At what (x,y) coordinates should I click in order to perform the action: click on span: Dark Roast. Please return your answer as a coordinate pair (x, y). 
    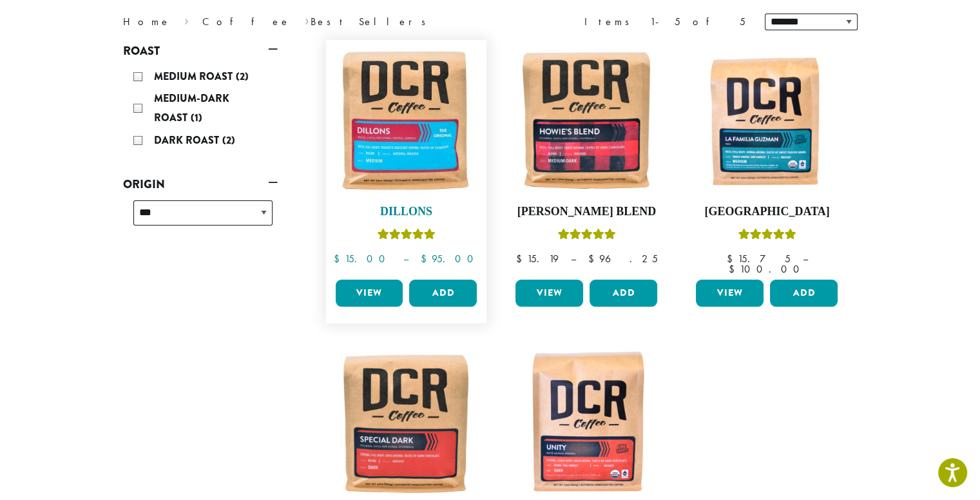
    Looking at the image, I should click on (188, 140).